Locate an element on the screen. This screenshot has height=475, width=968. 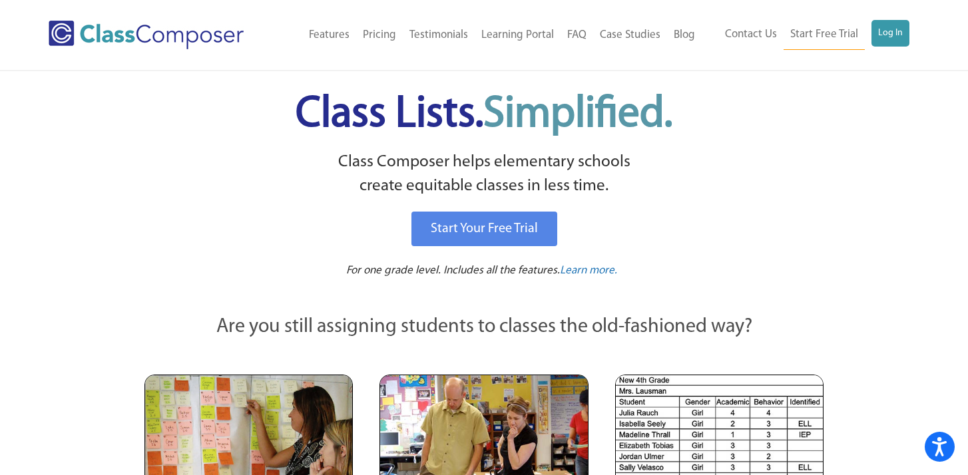
a: Testimonials is located at coordinates (439, 35).